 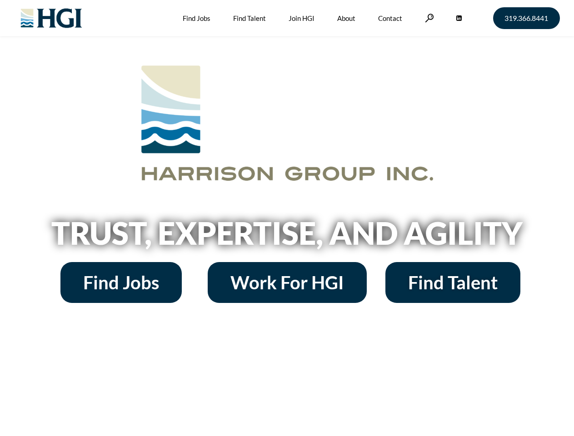 What do you see at coordinates (453, 283) in the screenshot?
I see `a: Find Talent` at bounding box center [453, 283].